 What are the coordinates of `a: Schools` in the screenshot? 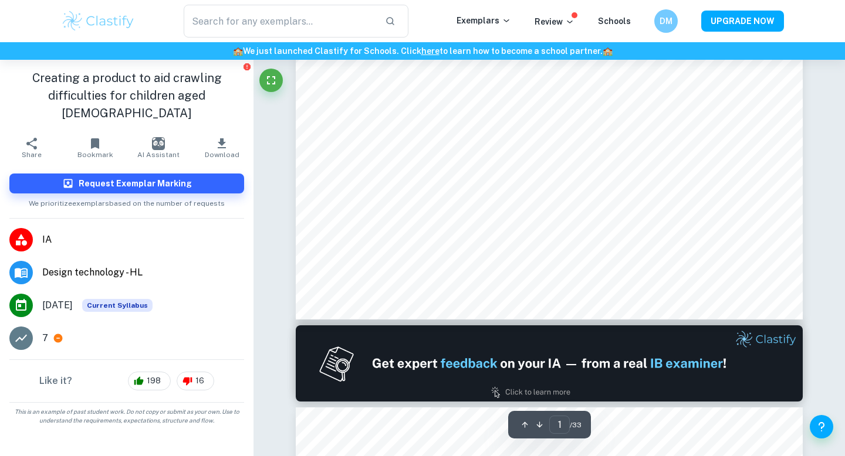 It's located at (614, 21).